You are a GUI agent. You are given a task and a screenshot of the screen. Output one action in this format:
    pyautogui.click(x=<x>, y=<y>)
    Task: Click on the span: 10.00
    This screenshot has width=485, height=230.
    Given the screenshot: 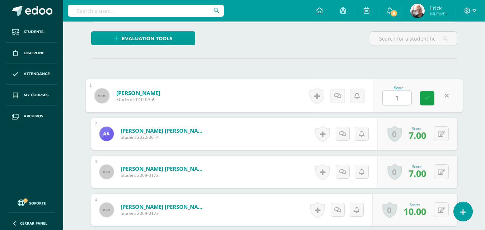 What is the action you would take?
    pyautogui.click(x=414, y=211)
    